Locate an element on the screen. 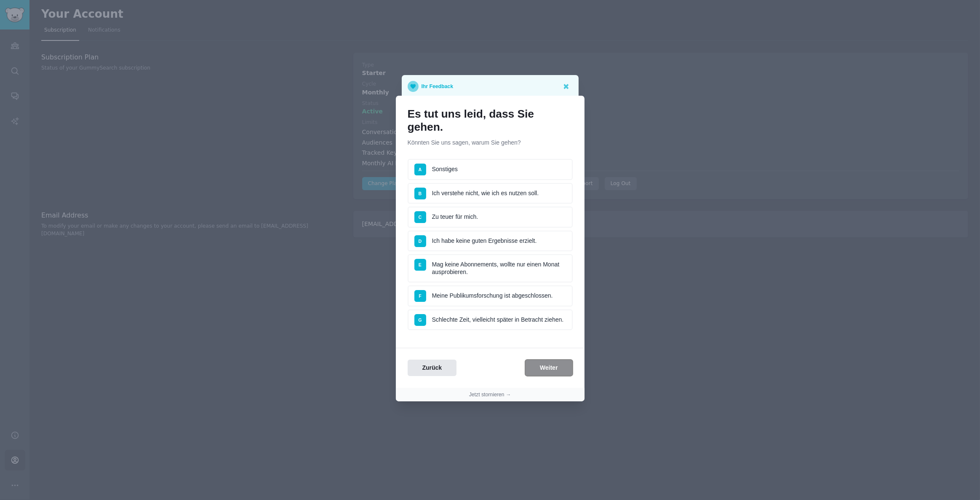 The height and width of the screenshot is (500, 980). button: Jetzt stornieren → is located at coordinates (490, 395).